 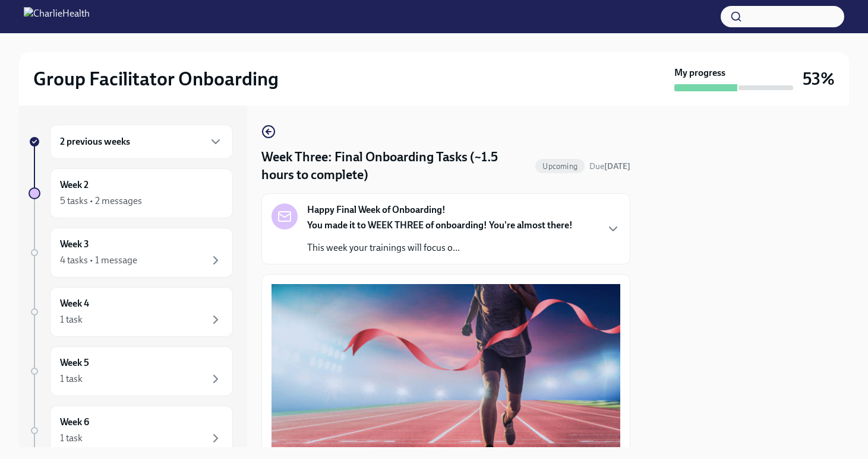 What do you see at coordinates (439, 248) in the screenshot?
I see `p: This week your trainings will focus o...` at bounding box center [439, 248].